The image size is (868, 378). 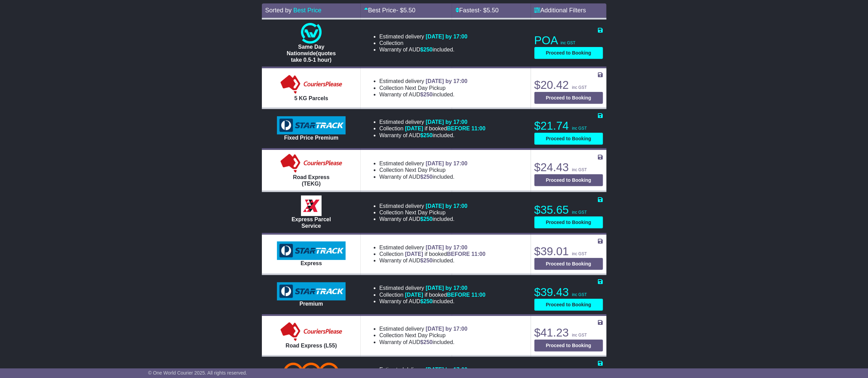 What do you see at coordinates (569, 292) in the screenshot?
I see `p: $39.43` at bounding box center [569, 292].